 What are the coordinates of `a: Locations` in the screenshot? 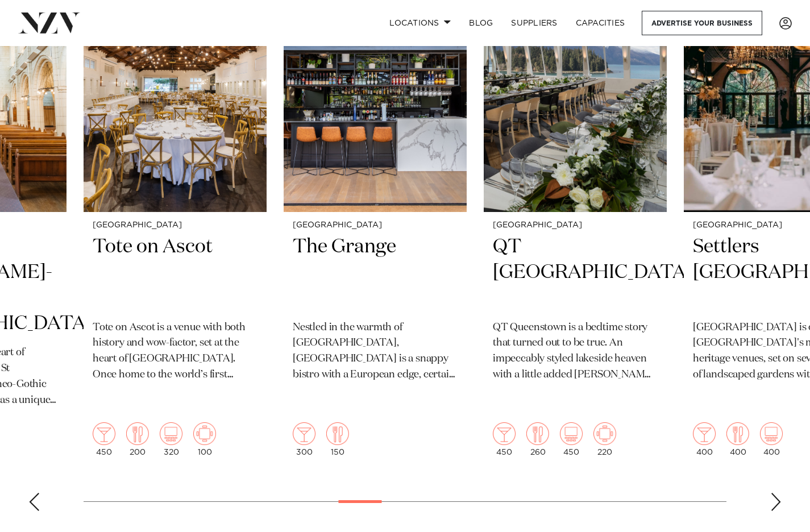 It's located at (420, 23).